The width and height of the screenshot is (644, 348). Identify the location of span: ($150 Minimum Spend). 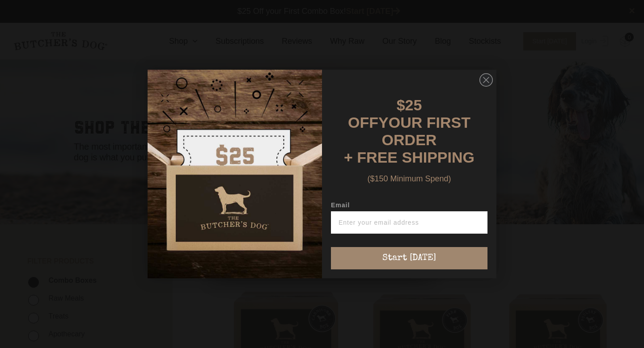
(409, 179).